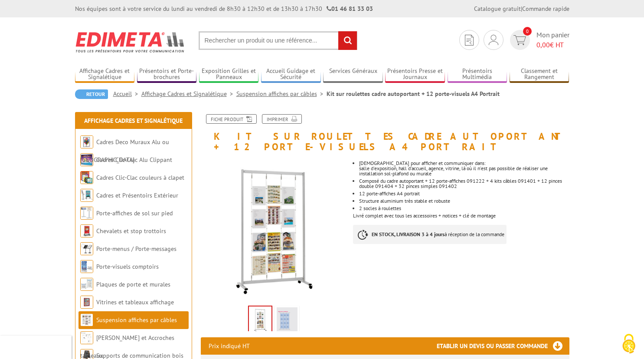 This screenshot has width=644, height=359. Describe the element at coordinates (128, 266) in the screenshot. I see `a: Porte-visuels comptoirs` at that location.